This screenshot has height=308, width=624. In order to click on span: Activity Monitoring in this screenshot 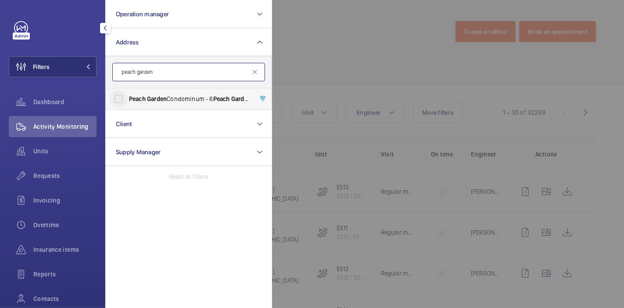, I will do `click(65, 126)`.